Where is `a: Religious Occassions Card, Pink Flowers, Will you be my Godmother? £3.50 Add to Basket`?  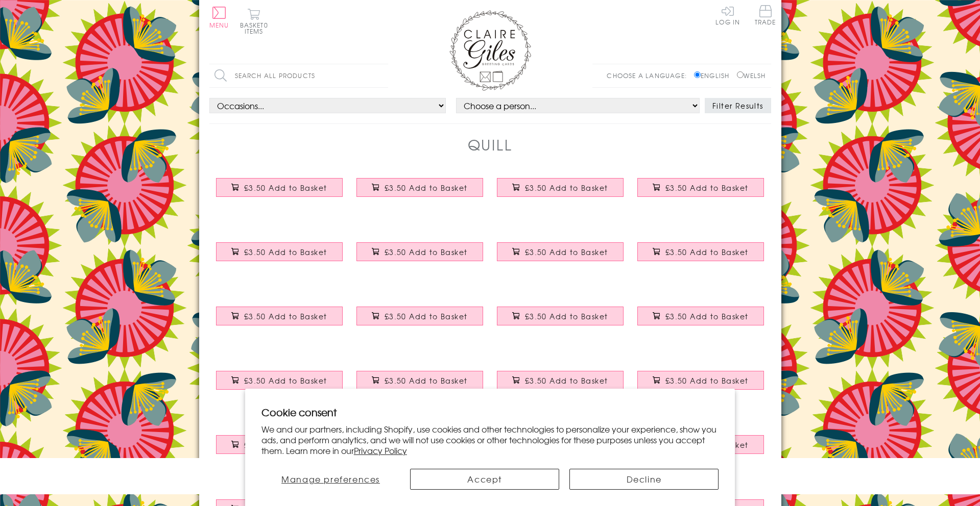
a: Religious Occassions Card, Pink Flowers, Will you be my Godmother? £3.50 Add to Basket is located at coordinates (280, 192).